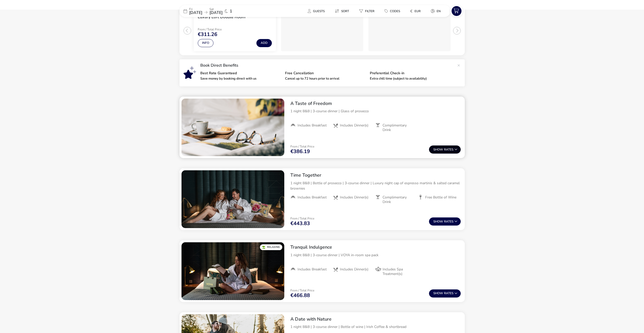 This screenshot has height=333, width=644. I want to click on p: Free Cancellation, so click(326, 74).